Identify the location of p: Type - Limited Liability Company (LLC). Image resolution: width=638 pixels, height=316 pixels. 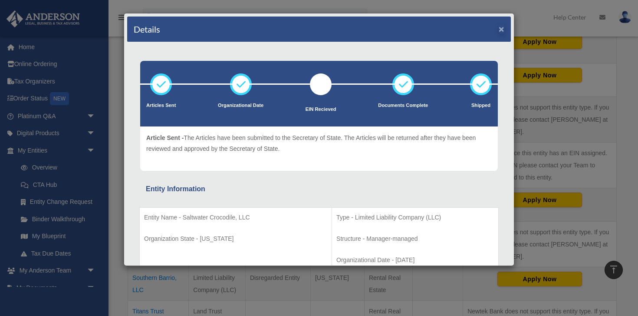
(415, 217).